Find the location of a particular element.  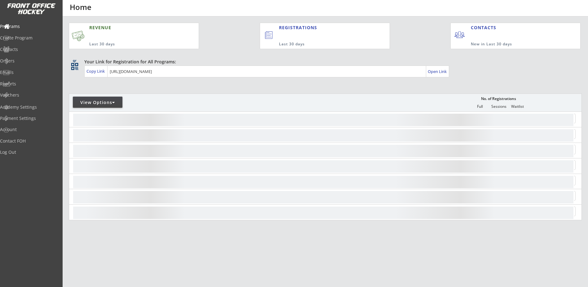

div: REGISTRATIONS is located at coordinates (320, 28).